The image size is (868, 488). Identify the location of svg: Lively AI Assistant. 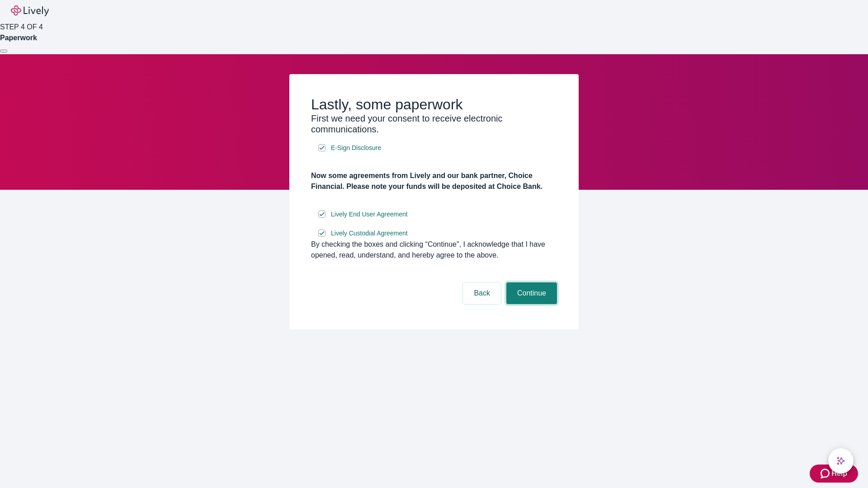
(841, 461).